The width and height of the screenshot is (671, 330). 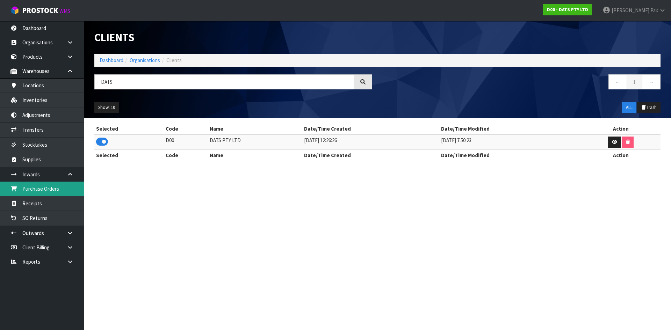 I want to click on a: Dashboard, so click(x=112, y=60).